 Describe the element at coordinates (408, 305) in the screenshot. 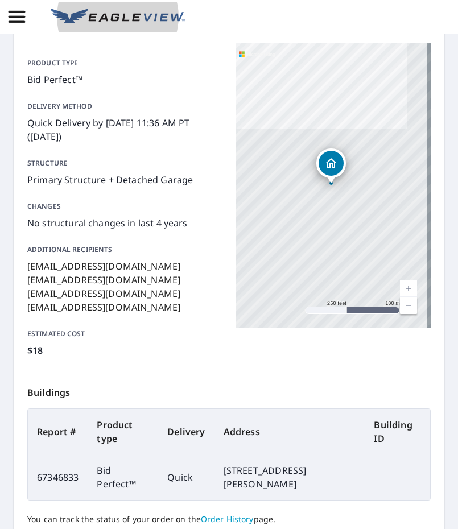

I see `a: Current Level 17, Zoom Out` at that location.